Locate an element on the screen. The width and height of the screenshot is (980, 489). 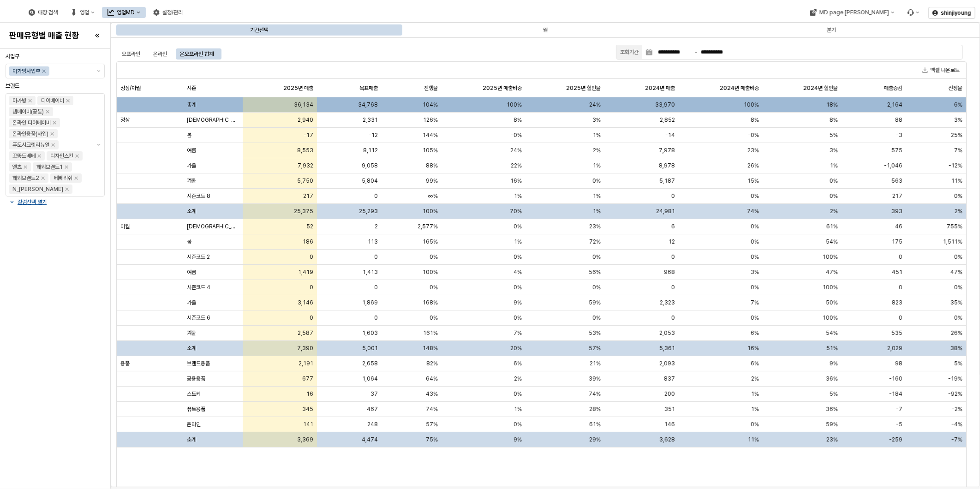
span: 755% is located at coordinates (954, 226).